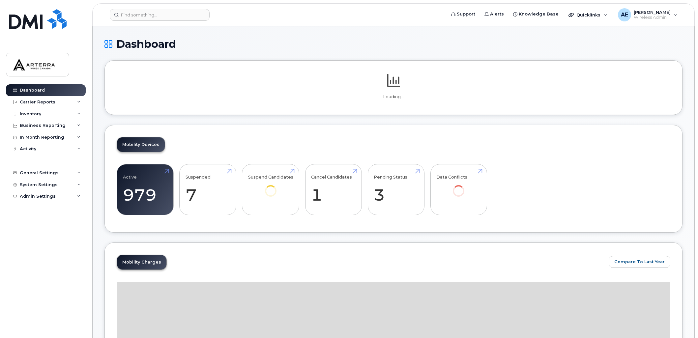 The image size is (698, 338). Describe the element at coordinates (141, 145) in the screenshot. I see `a: Mobility Devices` at that location.